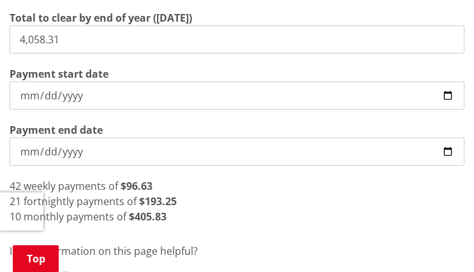 This screenshot has height=272, width=474. What do you see at coordinates (80, 202) in the screenshot?
I see `span: fortnightly payments of` at bounding box center [80, 202].